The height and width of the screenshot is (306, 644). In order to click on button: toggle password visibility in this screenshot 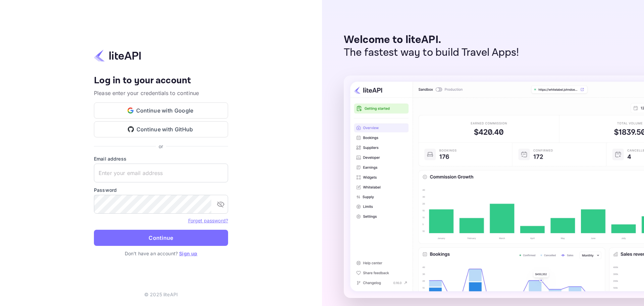, I will do `click(221, 204)`.